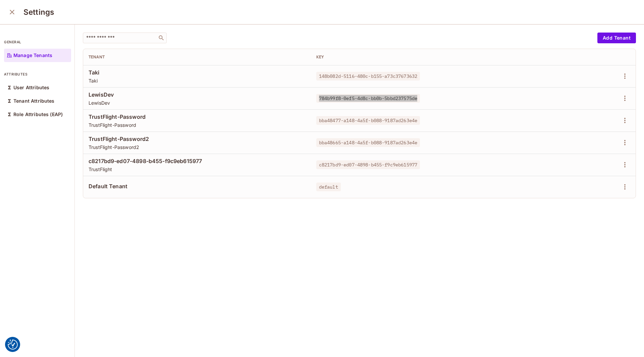 The image size is (644, 357). Describe the element at coordinates (38, 114) in the screenshot. I see `p: Role Attributes (EAP)` at that location.